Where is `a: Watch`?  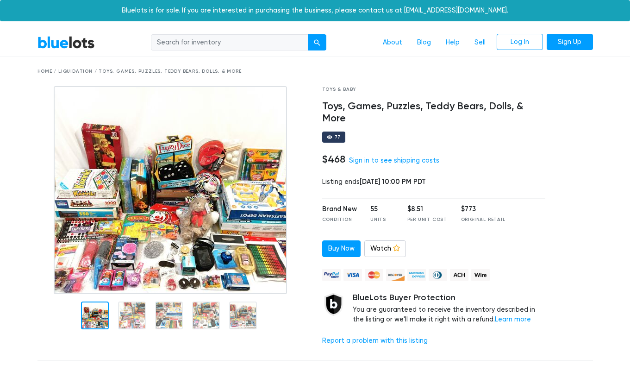 a: Watch is located at coordinates (385, 249).